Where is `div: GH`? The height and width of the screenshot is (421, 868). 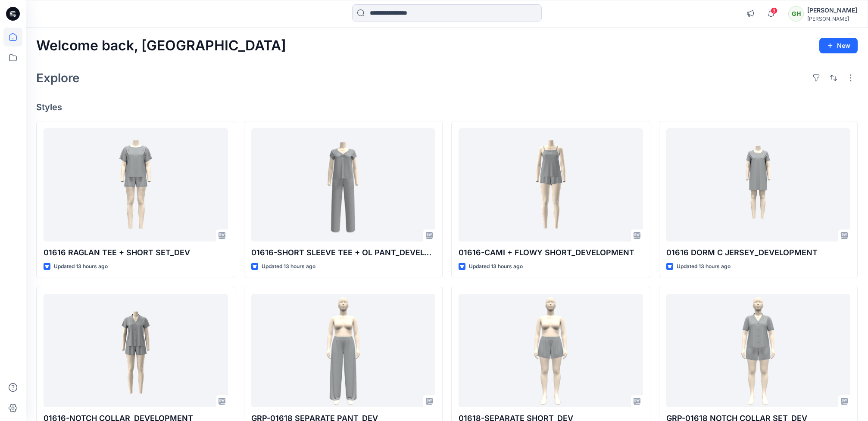
div: GH is located at coordinates (796, 14).